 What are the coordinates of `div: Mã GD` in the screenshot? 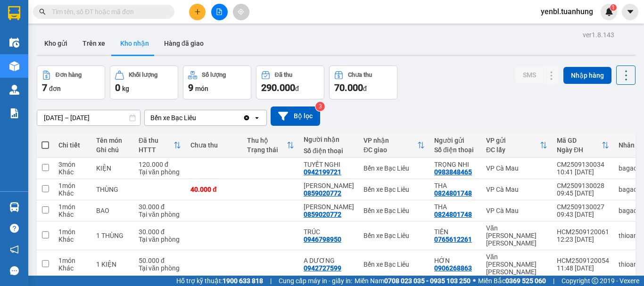 It's located at (579, 141).